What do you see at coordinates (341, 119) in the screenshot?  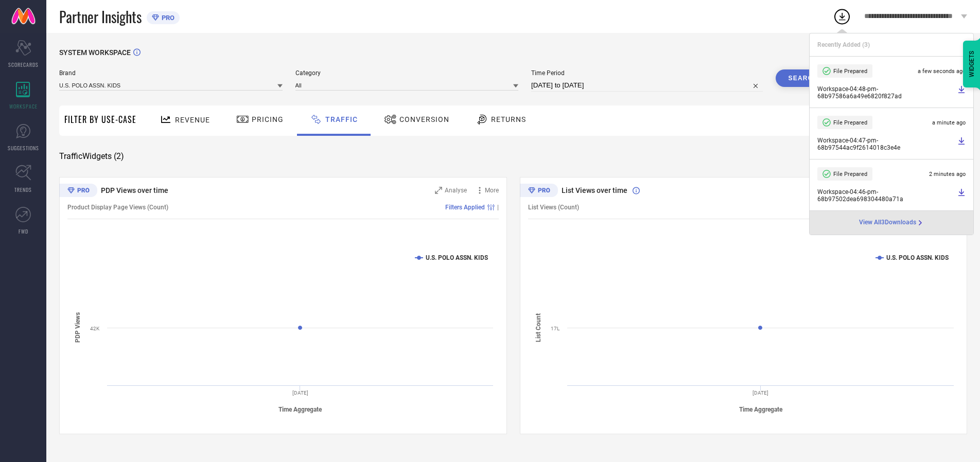 I see `span: Traffic` at bounding box center [341, 119].